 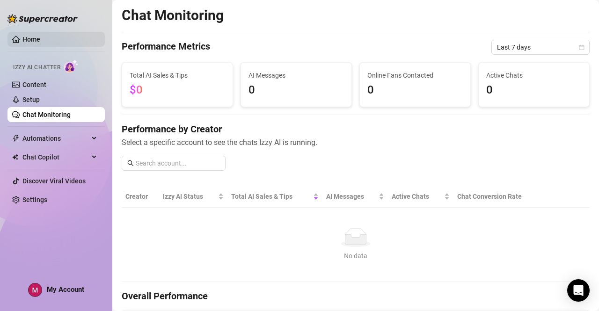 I want to click on span: $0, so click(x=136, y=90).